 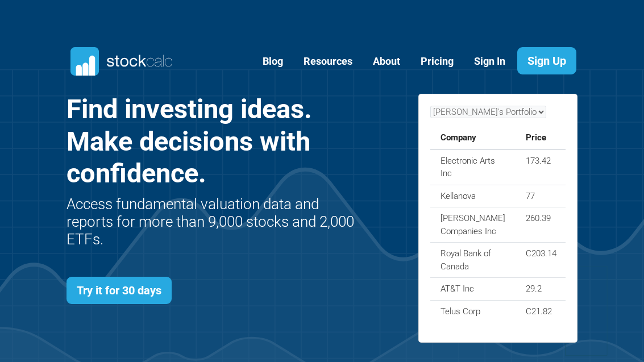 I want to click on td: Royal Bank of Canada, so click(x=473, y=260).